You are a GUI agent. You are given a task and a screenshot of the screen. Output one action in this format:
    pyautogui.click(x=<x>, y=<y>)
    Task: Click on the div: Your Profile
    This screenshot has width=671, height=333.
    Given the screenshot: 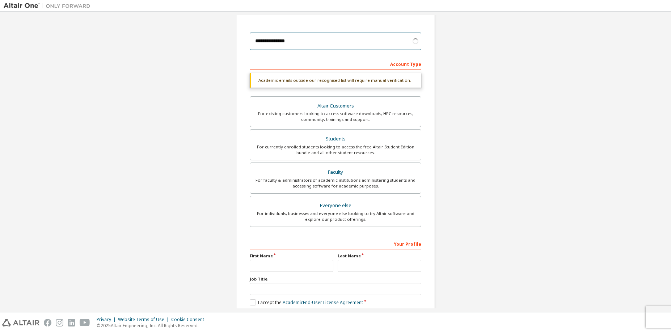 What is the action you would take?
    pyautogui.click(x=336, y=244)
    